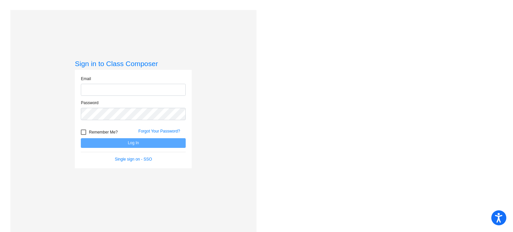  I want to click on button: Log In, so click(133, 143).